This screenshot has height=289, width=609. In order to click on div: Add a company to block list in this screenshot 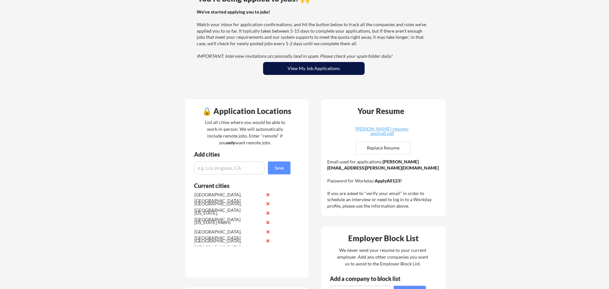, I will do `click(370, 278)`.